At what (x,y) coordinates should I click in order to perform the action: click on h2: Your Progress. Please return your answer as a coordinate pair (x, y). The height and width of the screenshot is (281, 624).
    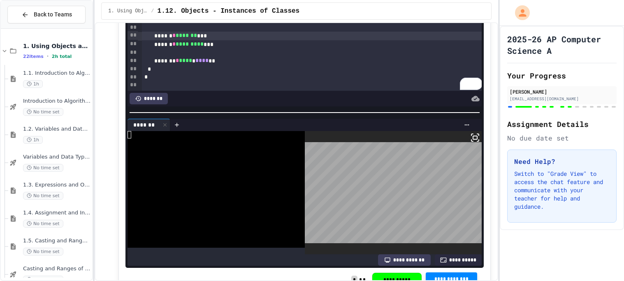
    Looking at the image, I should click on (561, 76).